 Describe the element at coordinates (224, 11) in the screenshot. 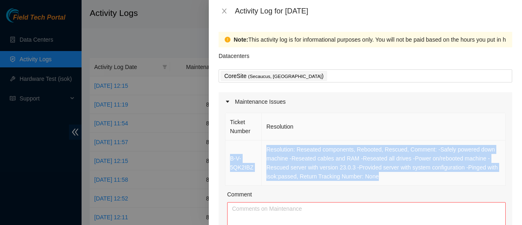

I see `span: close` at that location.